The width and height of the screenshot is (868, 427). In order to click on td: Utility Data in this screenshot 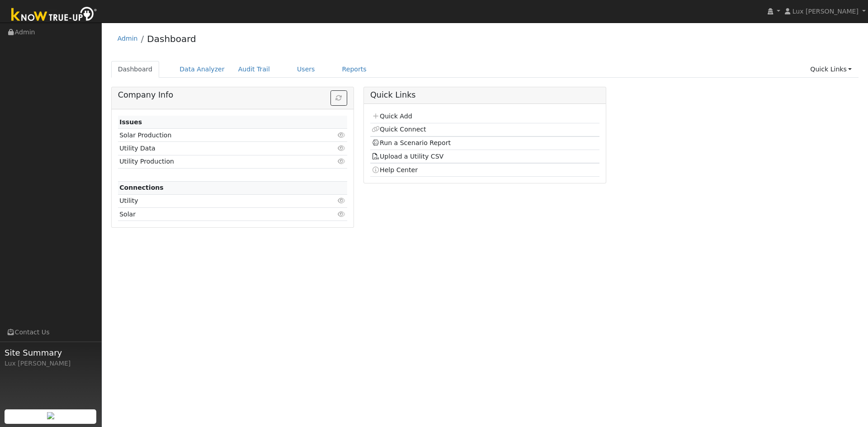, I will do `click(214, 149)`.